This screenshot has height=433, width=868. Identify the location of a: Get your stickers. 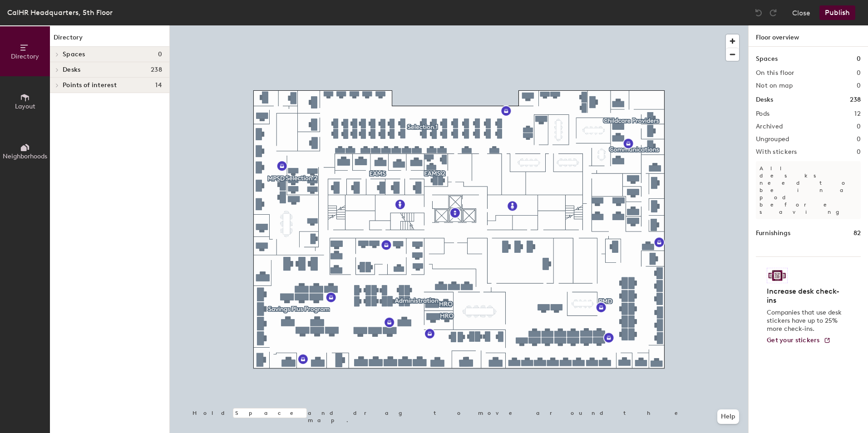
(798, 341).